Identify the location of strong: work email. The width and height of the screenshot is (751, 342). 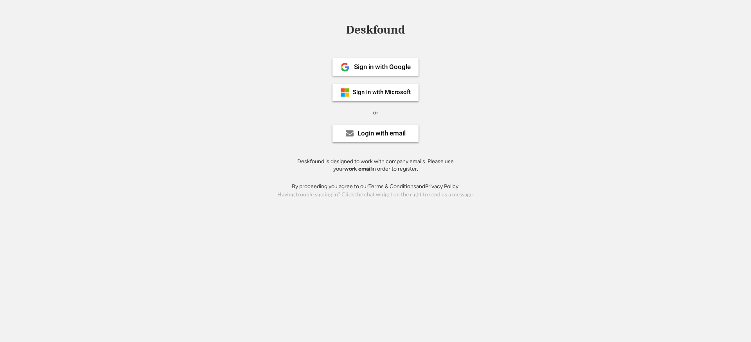
(358, 169).